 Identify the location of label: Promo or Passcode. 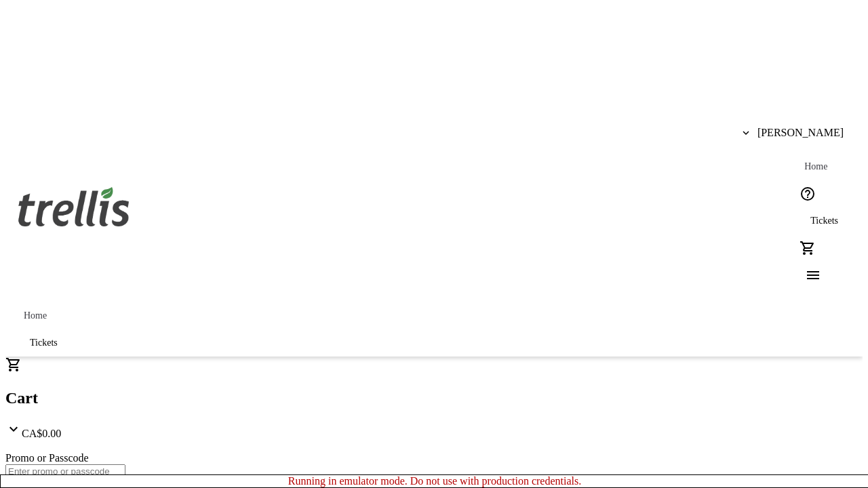
(47, 458).